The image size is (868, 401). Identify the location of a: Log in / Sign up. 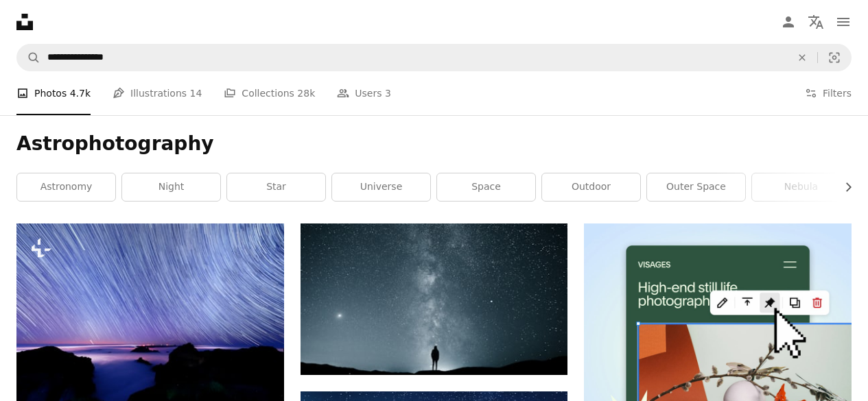
(788, 22).